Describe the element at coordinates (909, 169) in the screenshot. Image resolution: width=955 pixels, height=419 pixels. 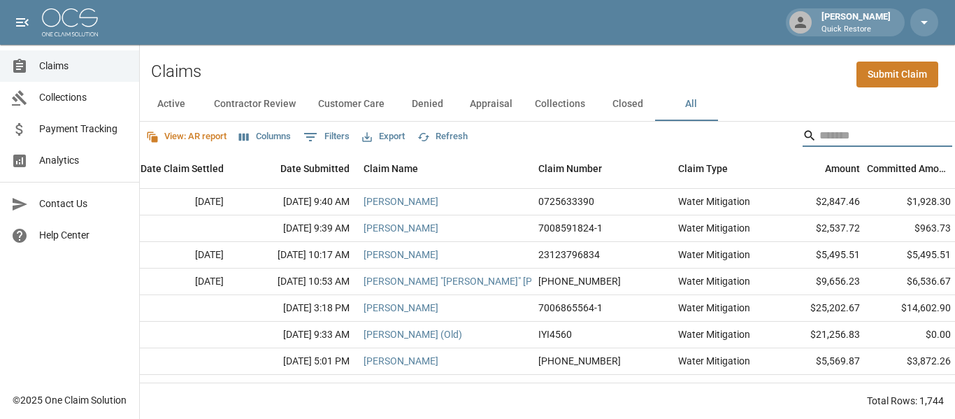
I see `div: Committed Amount` at that location.